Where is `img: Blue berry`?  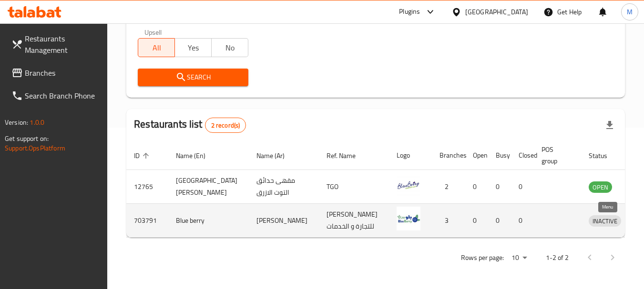 img: Blue berry is located at coordinates (409, 219).